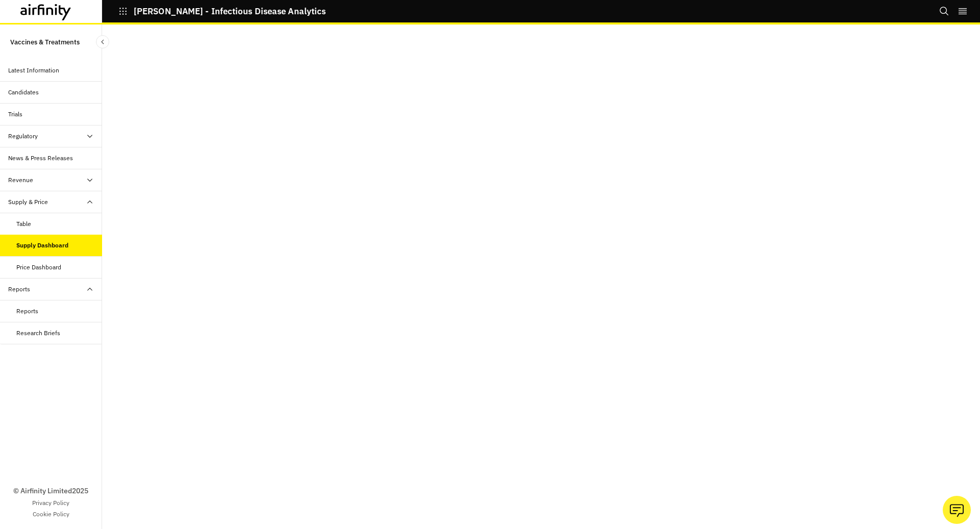 This screenshot has width=980, height=529. I want to click on div: Latest Information, so click(34, 71).